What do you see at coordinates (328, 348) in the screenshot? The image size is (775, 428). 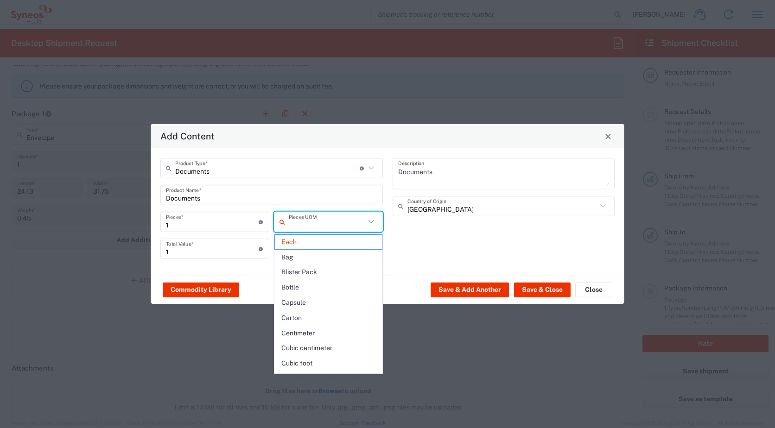 I see `span: Cubic centimeter` at bounding box center [328, 348].